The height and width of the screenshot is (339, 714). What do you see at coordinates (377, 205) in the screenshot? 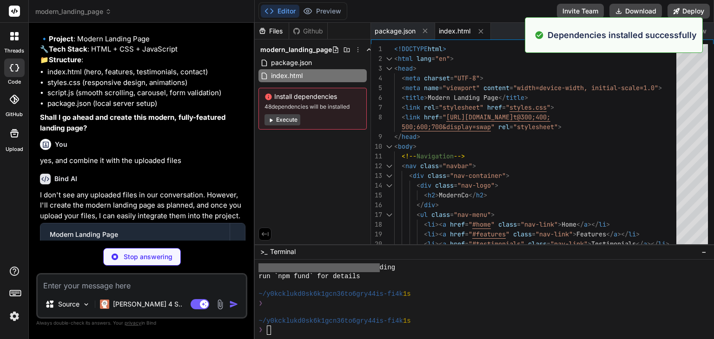
I see `div: 16` at bounding box center [377, 205].